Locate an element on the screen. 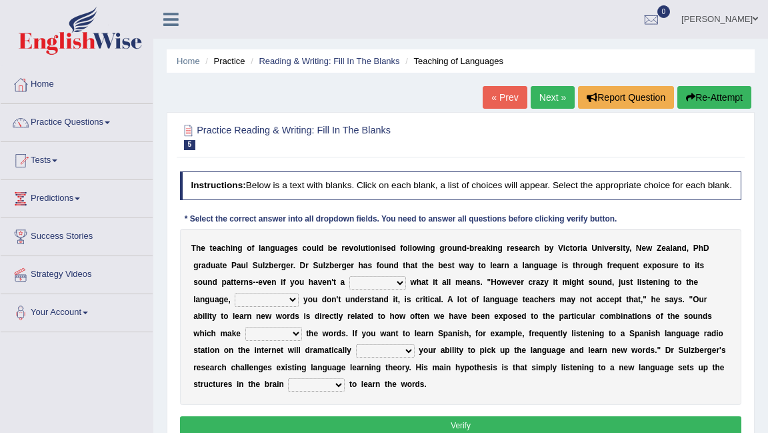  b: w is located at coordinates (413, 282).